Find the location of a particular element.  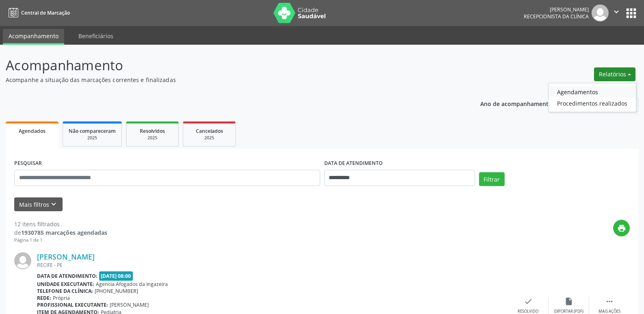

b: Unidade executante: is located at coordinates (65, 284).